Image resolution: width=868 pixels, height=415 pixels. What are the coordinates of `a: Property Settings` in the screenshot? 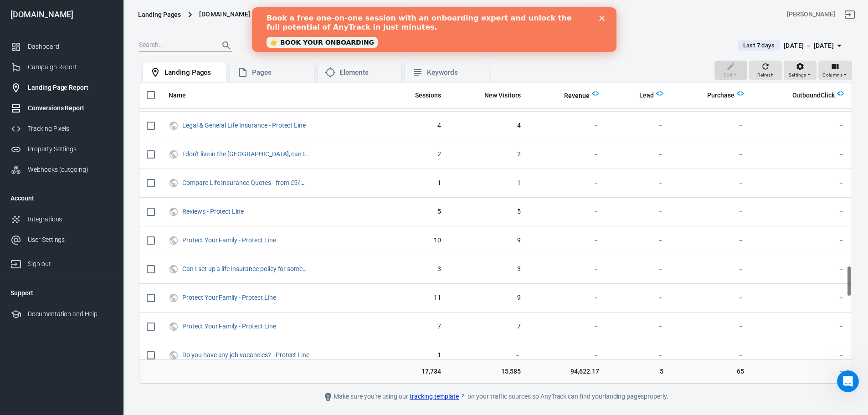 It's located at (62, 149).